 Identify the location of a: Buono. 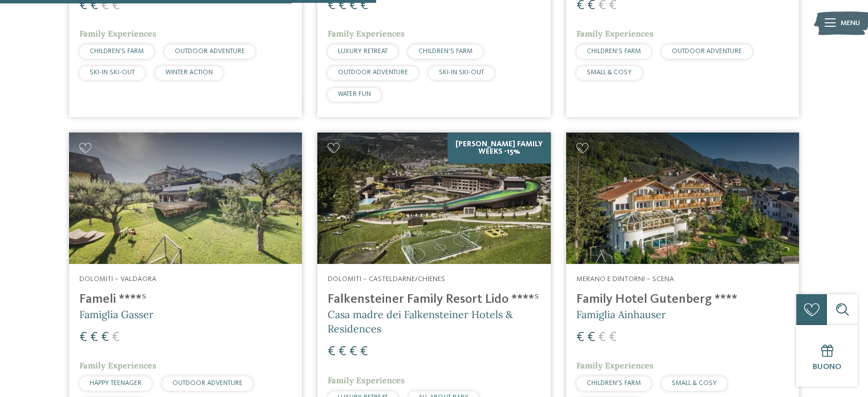
(827, 356).